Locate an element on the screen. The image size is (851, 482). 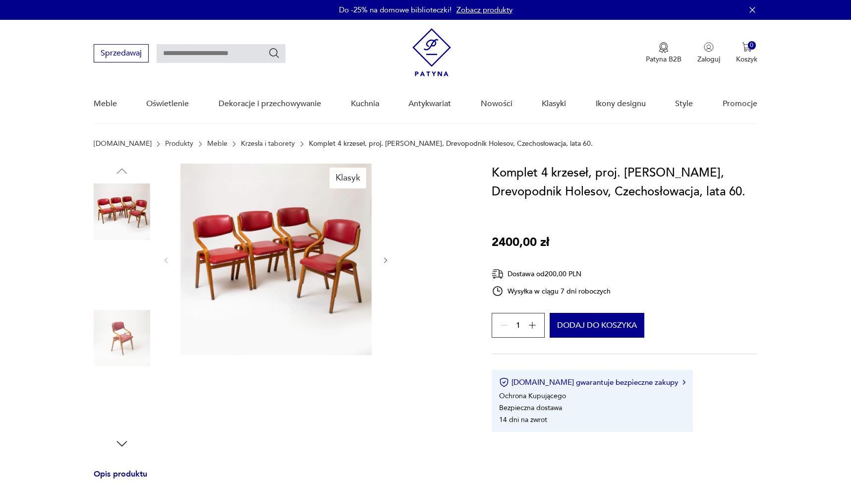
img: Ikona strzałki w prawo is located at coordinates (684, 382).